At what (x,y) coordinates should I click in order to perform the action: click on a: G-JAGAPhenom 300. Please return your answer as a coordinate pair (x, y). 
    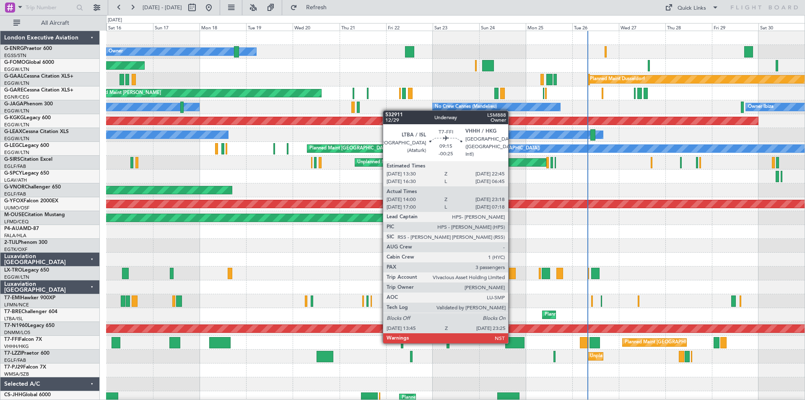
    Looking at the image, I should click on (29, 104).